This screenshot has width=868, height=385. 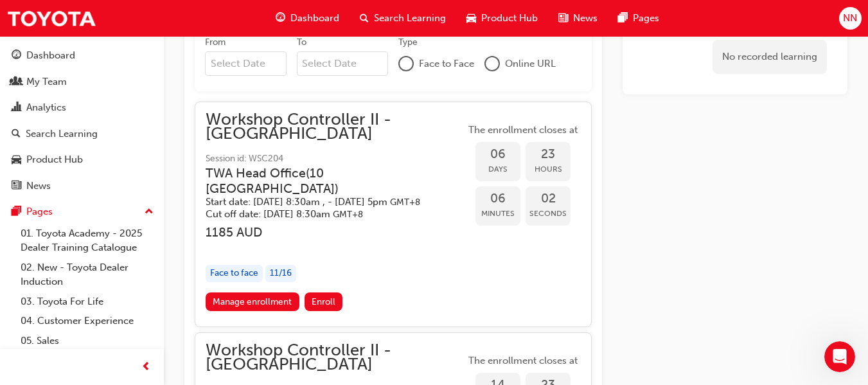 What do you see at coordinates (315, 18) in the screenshot?
I see `span: Dashboard` at bounding box center [315, 18].